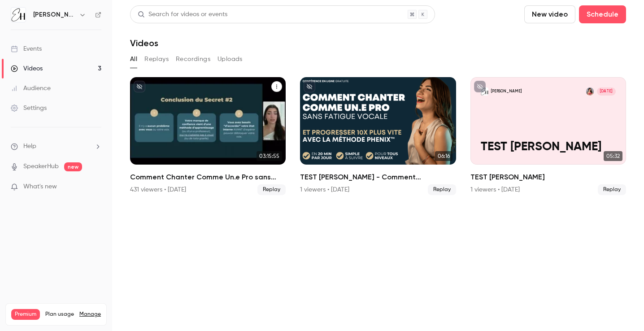  Describe the element at coordinates (230, 59) in the screenshot. I see `button: Uploads` at that location.